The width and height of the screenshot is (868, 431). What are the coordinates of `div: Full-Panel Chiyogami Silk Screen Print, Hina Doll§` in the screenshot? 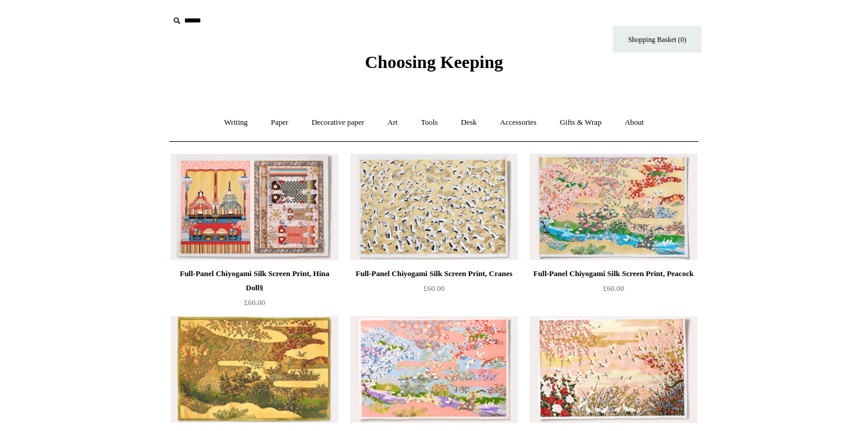 It's located at (254, 280).